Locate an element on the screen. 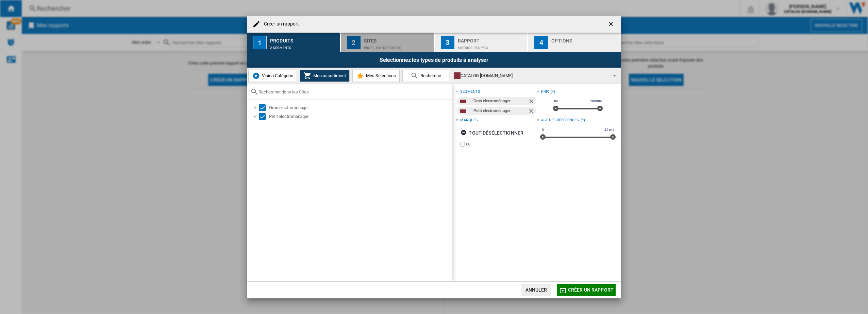 The width and height of the screenshot is (868, 314). div: Profil par défaut (4) is located at coordinates (398, 46).